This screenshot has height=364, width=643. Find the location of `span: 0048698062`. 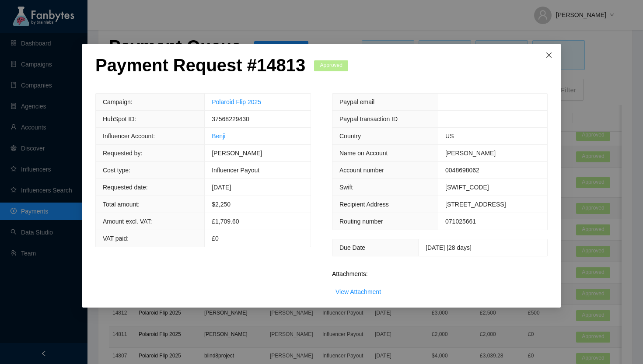

span: 0048698062 is located at coordinates (462, 170).